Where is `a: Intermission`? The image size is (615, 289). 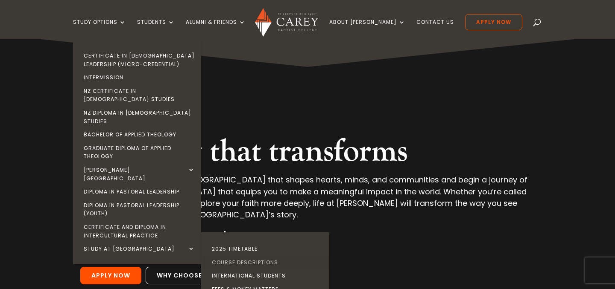 a: Intermission is located at coordinates (139, 78).